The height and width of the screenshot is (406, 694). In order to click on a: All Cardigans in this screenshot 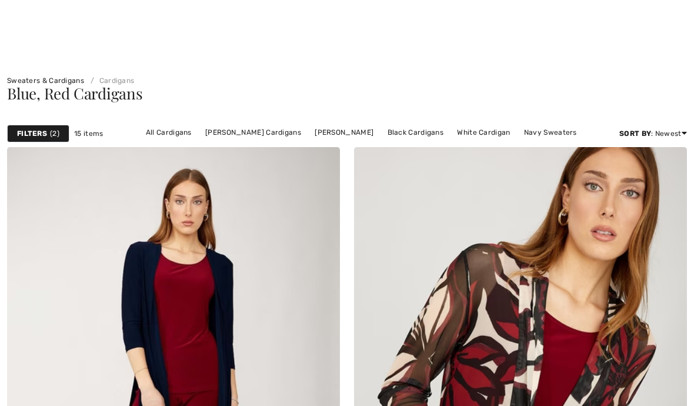, I will do `click(169, 132)`.